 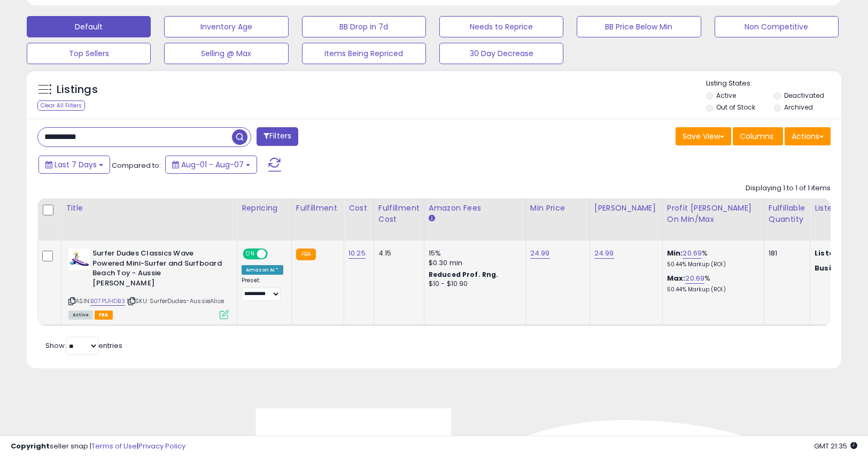 I want to click on b: Reduced Prof. Rng., so click(x=464, y=274).